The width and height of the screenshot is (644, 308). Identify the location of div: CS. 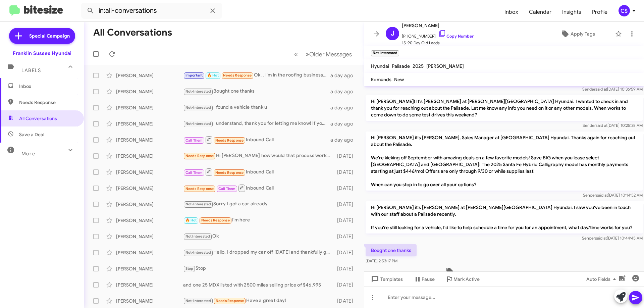
(624, 11).